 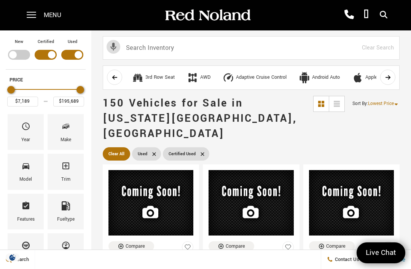 I want to click on span: Clear All, so click(x=117, y=154).